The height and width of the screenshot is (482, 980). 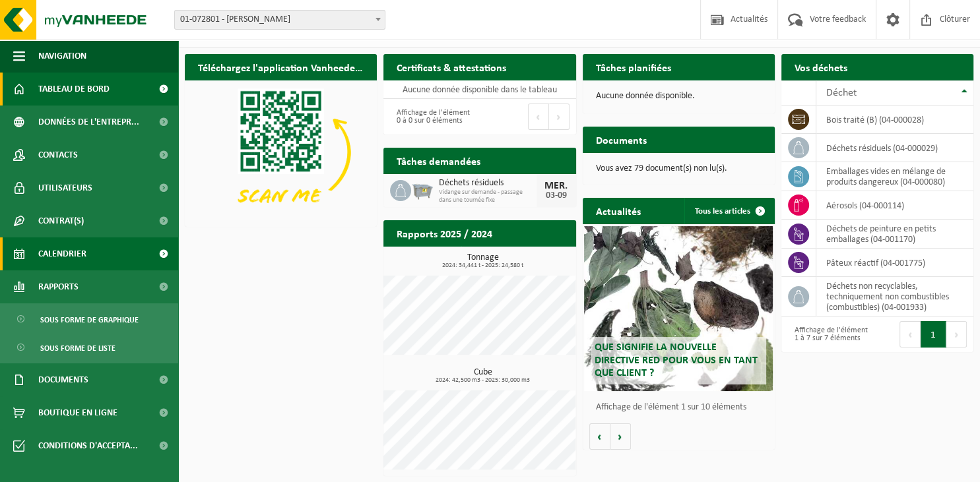 I want to click on span: Boutique en ligne, so click(x=78, y=413).